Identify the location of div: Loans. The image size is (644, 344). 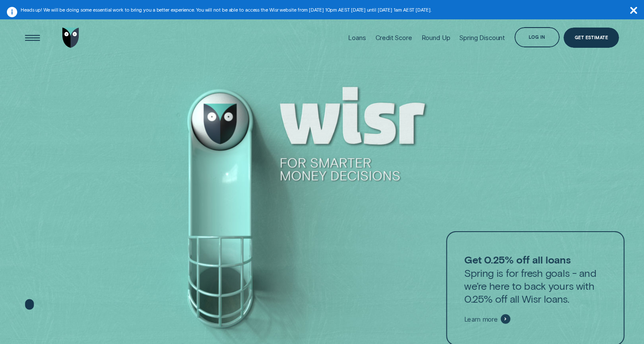
(357, 38).